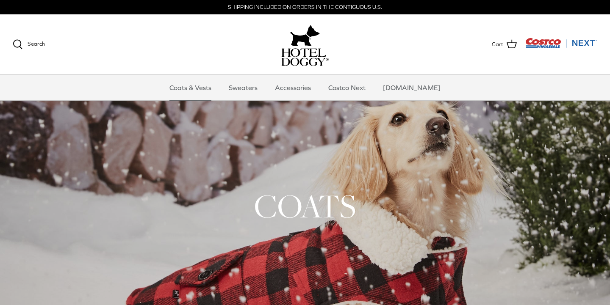  I want to click on a: hoteldoggy.com hoteldoggycom, so click(305, 44).